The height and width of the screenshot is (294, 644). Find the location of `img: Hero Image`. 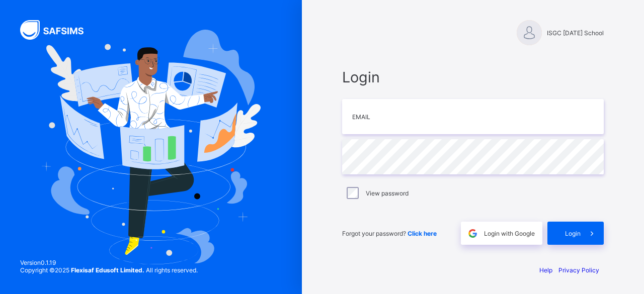

img: Hero Image is located at coordinates (150, 147).